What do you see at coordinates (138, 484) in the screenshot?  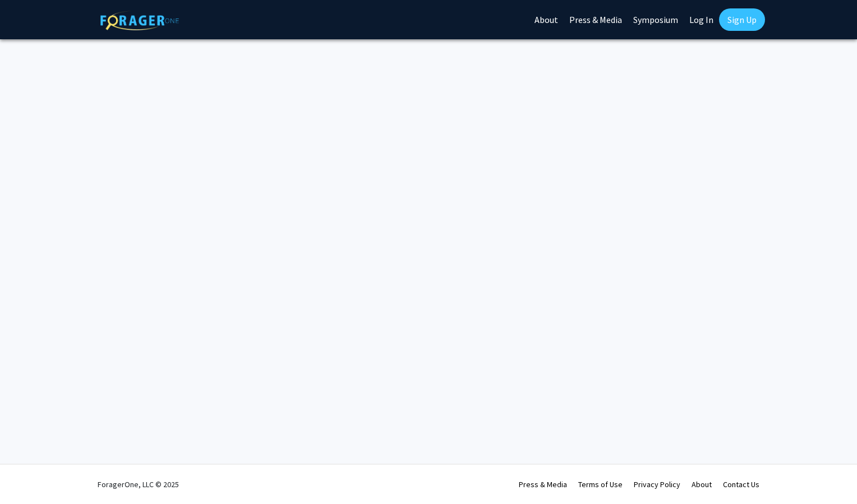 I see `div: ForagerOne, LLC © 2025` at bounding box center [138, 484].